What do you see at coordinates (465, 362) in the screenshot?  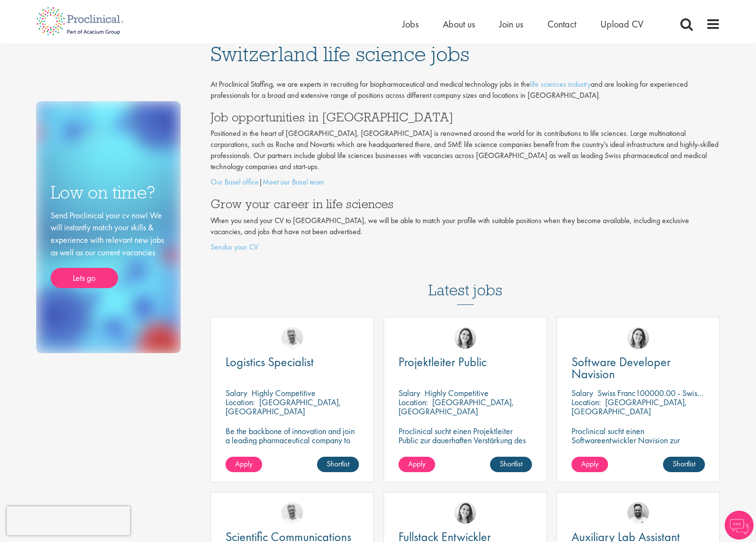 I see `a: Projektleiter Public` at bounding box center [465, 362].